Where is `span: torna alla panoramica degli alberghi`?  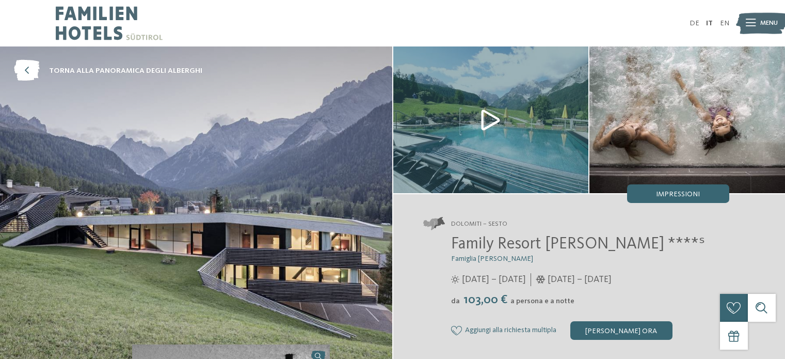
span: torna alla panoramica degli alberghi is located at coordinates (125, 71).